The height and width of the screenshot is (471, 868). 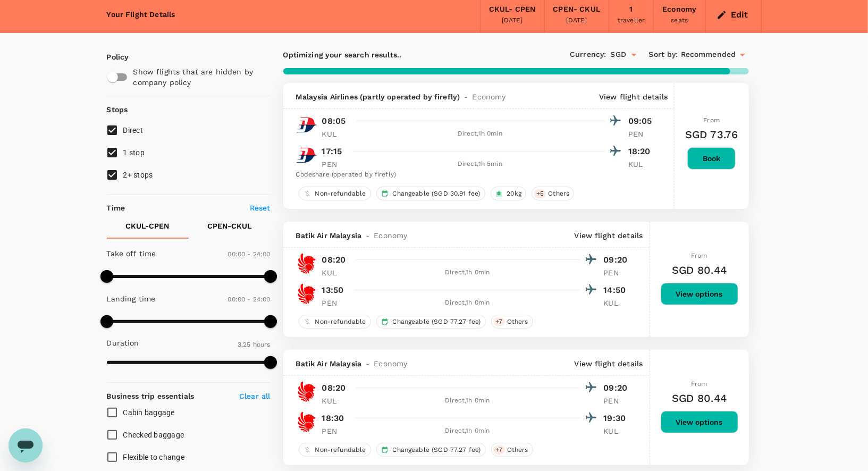 I want to click on button: Edit, so click(x=733, y=15).